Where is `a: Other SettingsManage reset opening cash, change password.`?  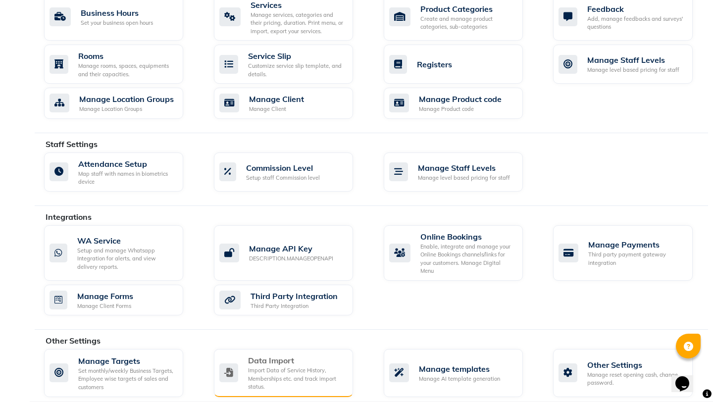
a: Other SettingsManage reset opening cash, change password. is located at coordinates (630, 373).